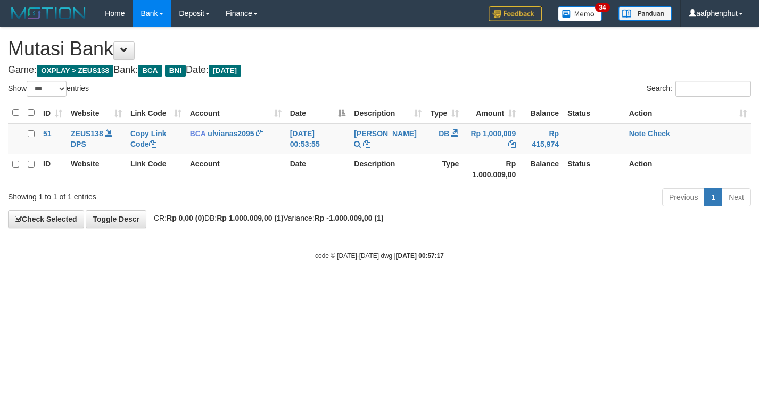  Describe the element at coordinates (96, 139) in the screenshot. I see `td: DPS` at that location.